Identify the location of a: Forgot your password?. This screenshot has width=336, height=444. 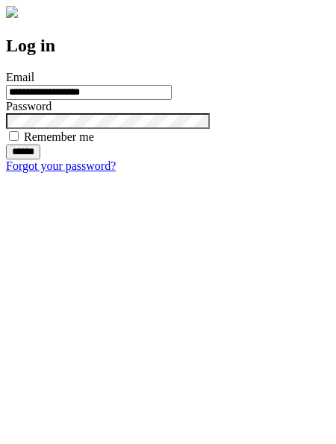
(60, 166).